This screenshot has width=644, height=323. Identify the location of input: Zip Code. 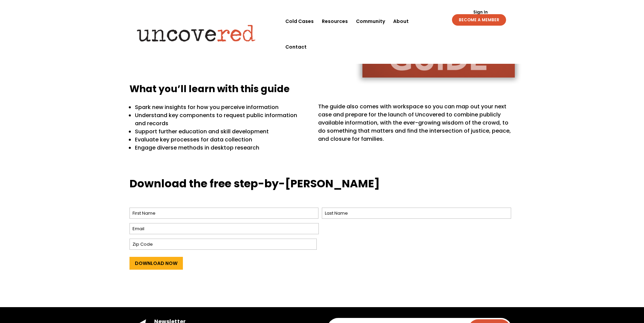
(223, 244).